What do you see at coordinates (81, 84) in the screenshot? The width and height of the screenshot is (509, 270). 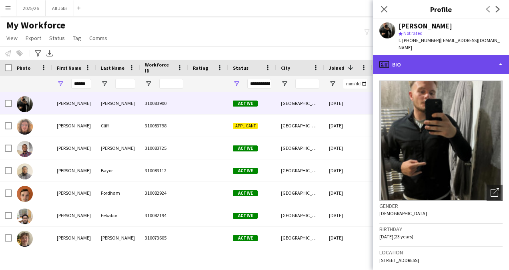 I see `input: First Name Filter Input` at bounding box center [81, 84].